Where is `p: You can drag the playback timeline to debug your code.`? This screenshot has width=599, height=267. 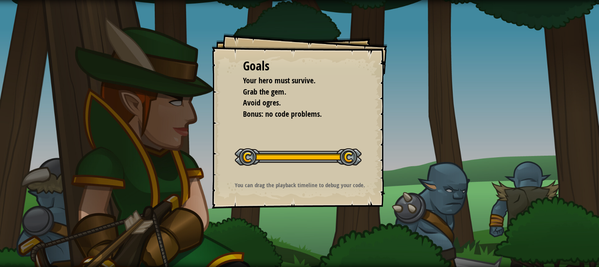
p: You can drag the playback timeline to debug your code. is located at coordinates (299, 185).